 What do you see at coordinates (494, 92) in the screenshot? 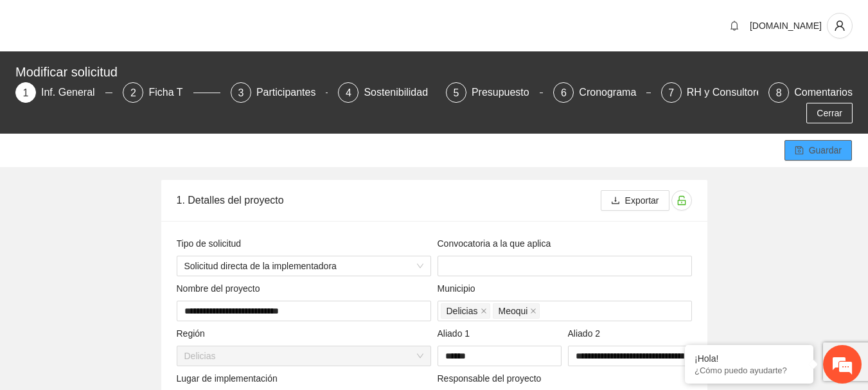
I see `div: 5Presupuesto` at bounding box center [494, 92].